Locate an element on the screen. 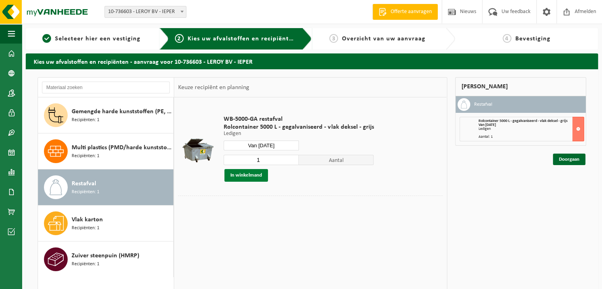 The width and height of the screenshot is (602, 289). div: Keuze recipiënt en planning is located at coordinates (214, 87).